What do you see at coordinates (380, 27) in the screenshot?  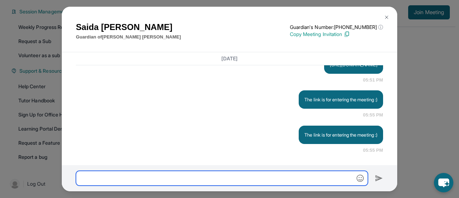 I see `span: ⓘ` at bounding box center [380, 27].